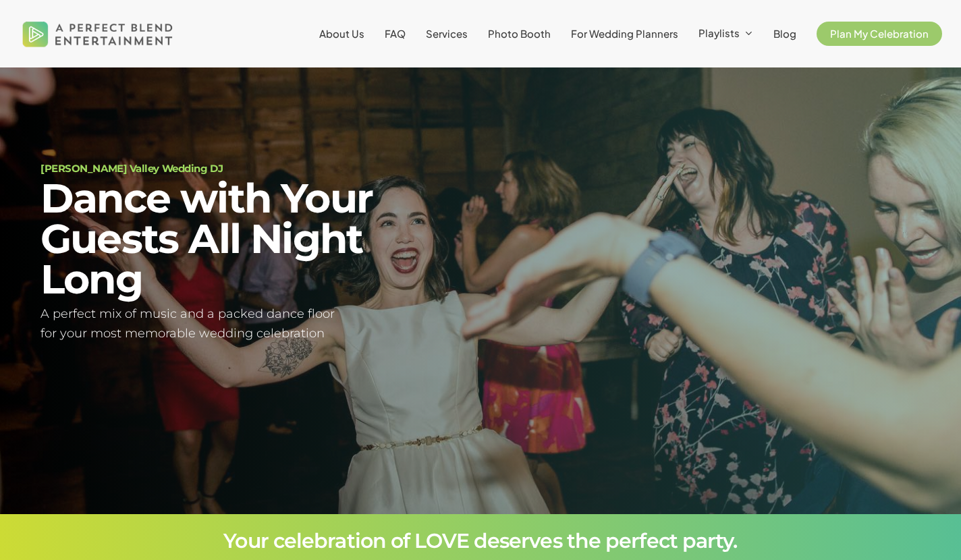  What do you see at coordinates (98, 34) in the screenshot?
I see `img: A Perfect Blend Entertainment` at bounding box center [98, 34].